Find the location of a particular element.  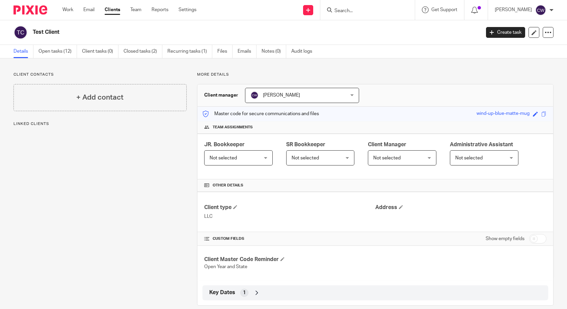

span: Team assignments is located at coordinates (232, 127).